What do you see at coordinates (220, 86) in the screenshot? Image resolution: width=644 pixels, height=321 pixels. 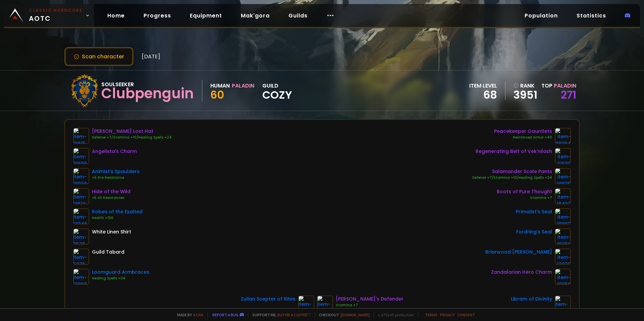 I see `div: Human` at bounding box center [220, 86].